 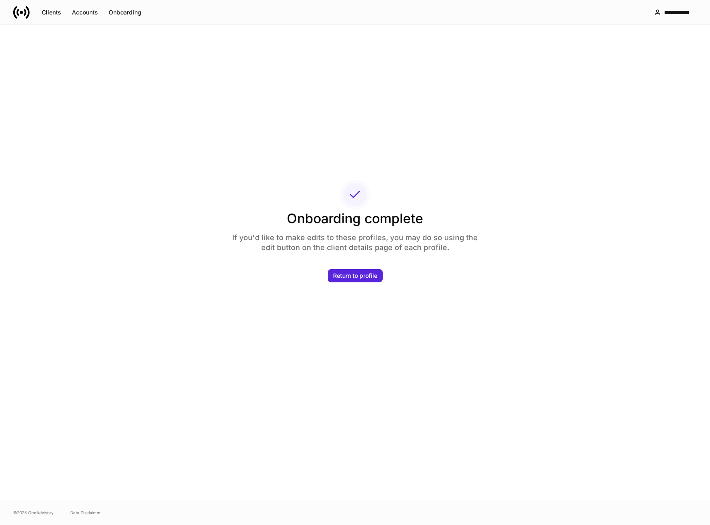 I want to click on a: Data Disclaimer, so click(x=86, y=512).